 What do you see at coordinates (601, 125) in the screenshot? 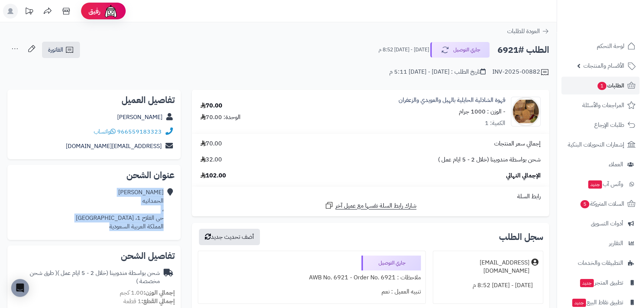
I see `a: طلبات الإرجاع` at bounding box center [601, 125].